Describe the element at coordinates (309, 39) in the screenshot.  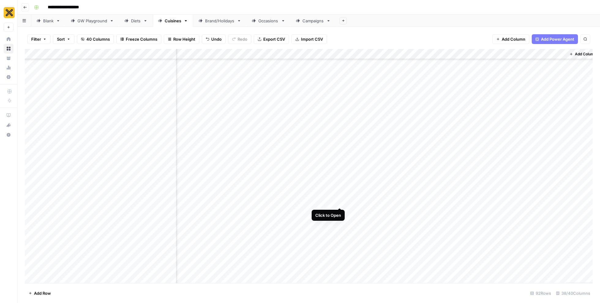
I see `button: Import CSV` at that location.